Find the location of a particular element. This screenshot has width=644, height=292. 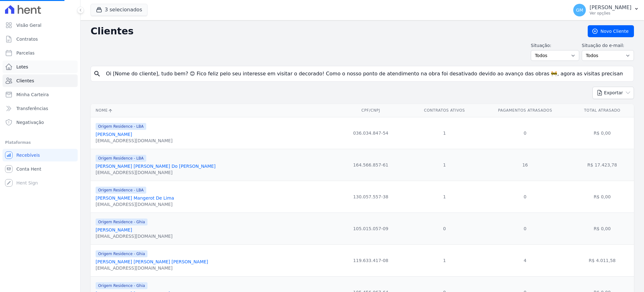

span: Lotes is located at coordinates (23, 67).